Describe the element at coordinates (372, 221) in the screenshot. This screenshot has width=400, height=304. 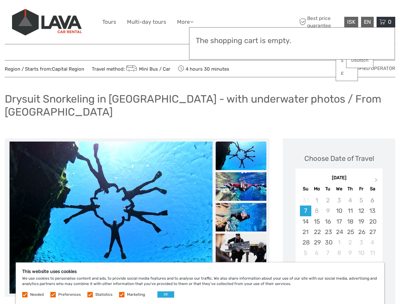
I see `div: Choose Saturday, September 20th, 2025` at that location.